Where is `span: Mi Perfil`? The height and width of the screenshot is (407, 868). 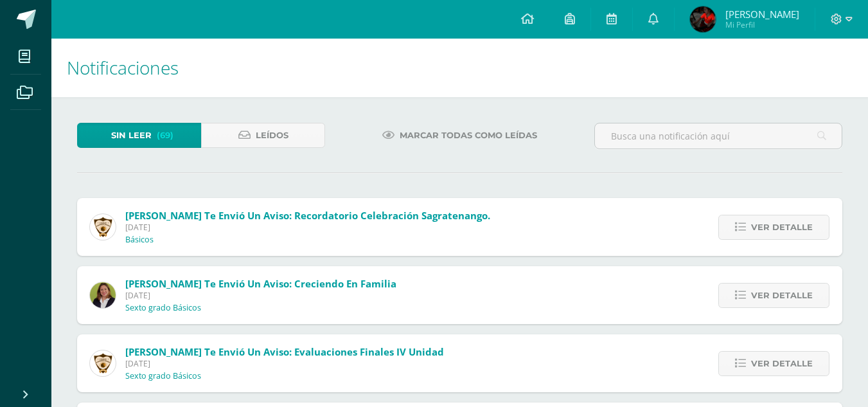
span: Mi Perfil is located at coordinates (762, 25).